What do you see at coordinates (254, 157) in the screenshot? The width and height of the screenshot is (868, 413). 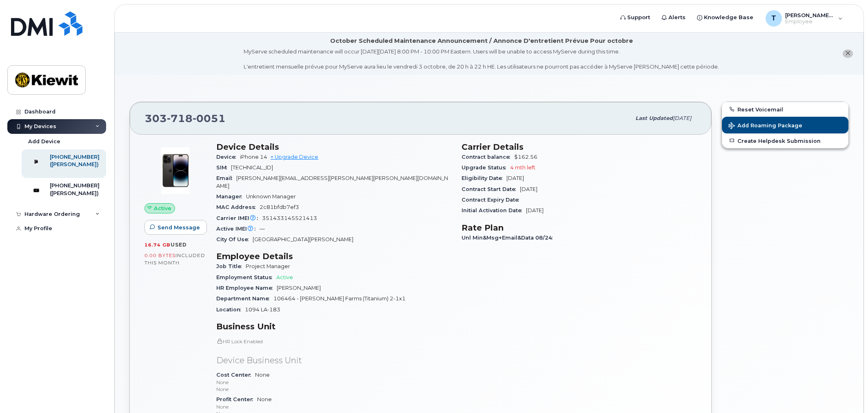 I see `span: iPhone 14` at bounding box center [254, 157].